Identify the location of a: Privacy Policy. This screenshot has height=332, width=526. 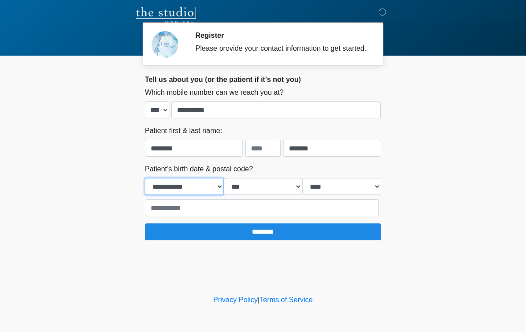
(236, 300).